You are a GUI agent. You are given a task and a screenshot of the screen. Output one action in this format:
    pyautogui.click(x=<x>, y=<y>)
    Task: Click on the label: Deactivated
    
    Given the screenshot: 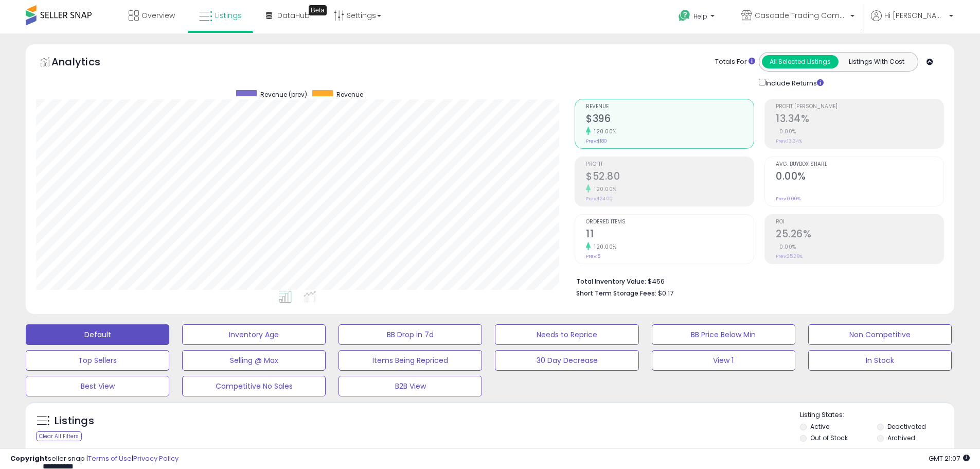 What is the action you would take?
    pyautogui.click(x=907, y=426)
    